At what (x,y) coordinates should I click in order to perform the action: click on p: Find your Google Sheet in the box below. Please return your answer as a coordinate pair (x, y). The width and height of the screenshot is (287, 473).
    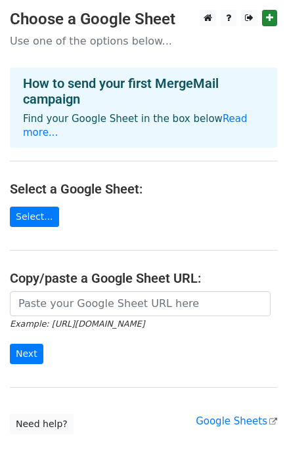
    Looking at the image, I should click on (143, 126).